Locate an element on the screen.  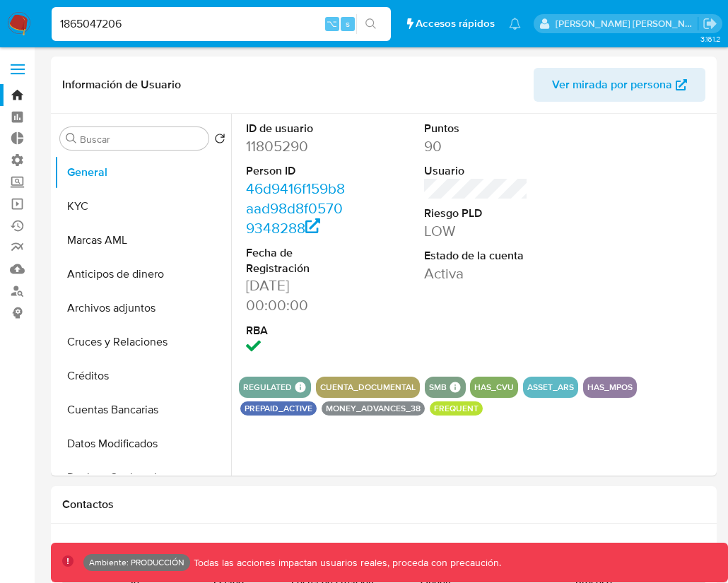
dd: 11805290 is located at coordinates (298, 147).